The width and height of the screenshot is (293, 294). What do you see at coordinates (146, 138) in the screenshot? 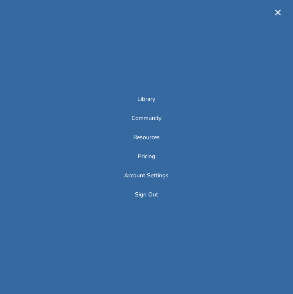
I see `a: Resources` at bounding box center [146, 138].